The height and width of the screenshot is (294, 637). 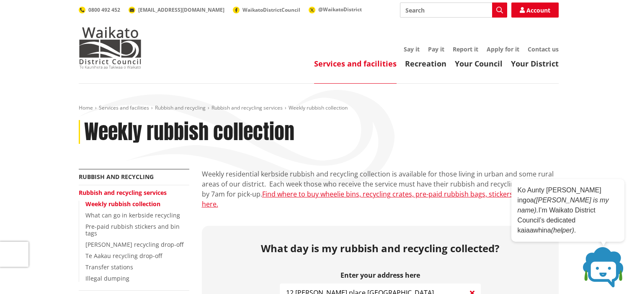 I want to click on a: Apply for it, so click(x=503, y=49).